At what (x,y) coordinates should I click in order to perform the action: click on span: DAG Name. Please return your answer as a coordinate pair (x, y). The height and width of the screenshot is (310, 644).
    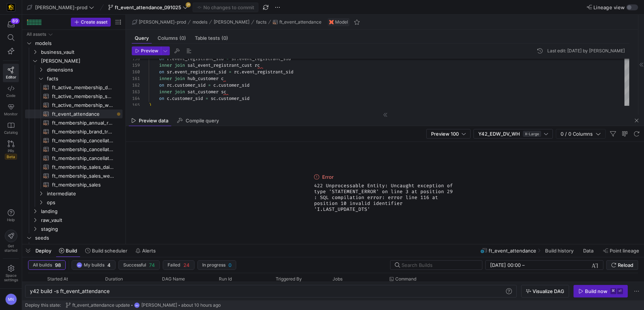
    Looking at the image, I should click on (174, 279).